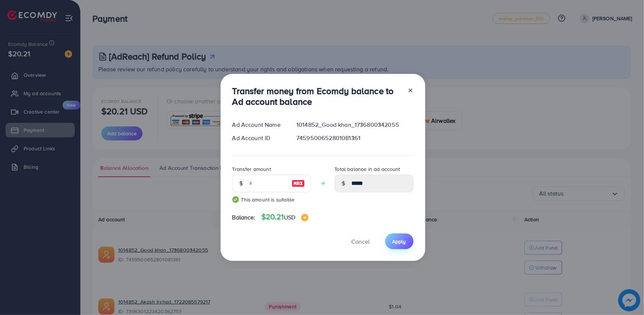 This screenshot has width=644, height=315. I want to click on img: guide, so click(235, 200).